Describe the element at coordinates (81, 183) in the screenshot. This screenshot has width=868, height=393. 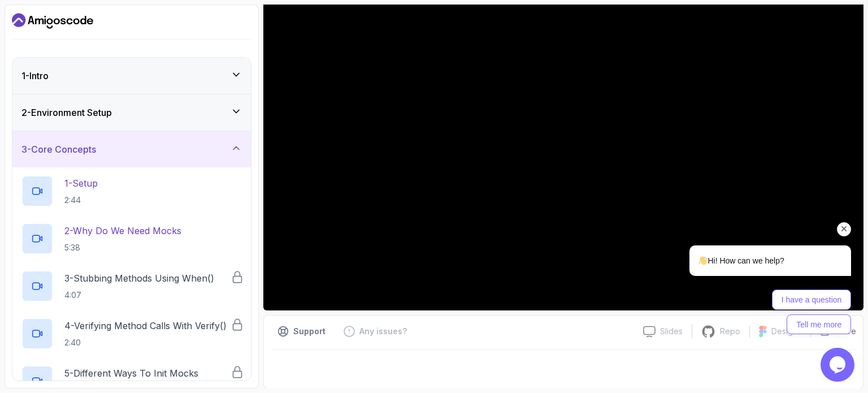
I see `p: 1 - Setup` at that location.